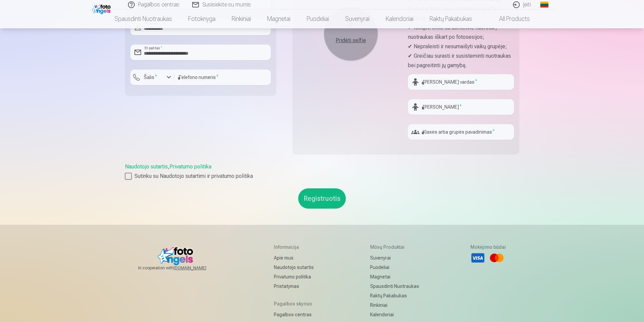 The height and width of the screenshot is (322, 644). What do you see at coordinates (296, 304) in the screenshot?
I see `h5: Pagalbos skyrius` at bounding box center [296, 304].